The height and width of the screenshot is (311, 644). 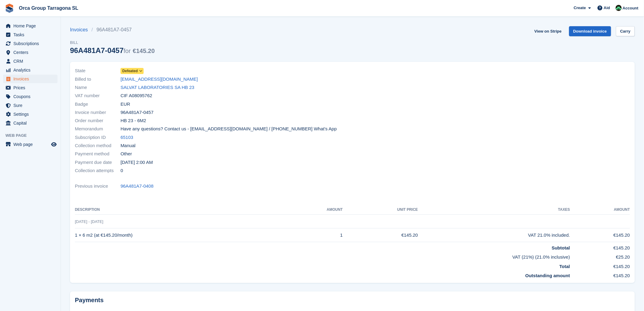 What do you see at coordinates (564, 266) in the screenshot?
I see `font: Total` at bounding box center [564, 266].